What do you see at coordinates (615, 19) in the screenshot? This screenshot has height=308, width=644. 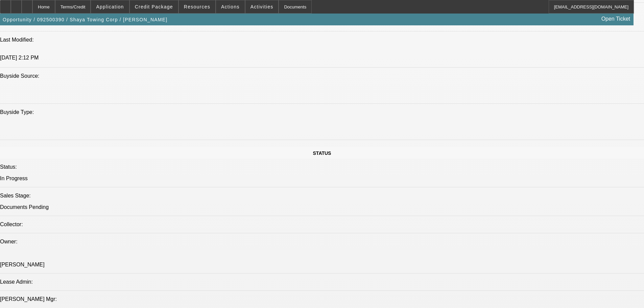 I see `a: Open Ticket` at bounding box center [615, 19].